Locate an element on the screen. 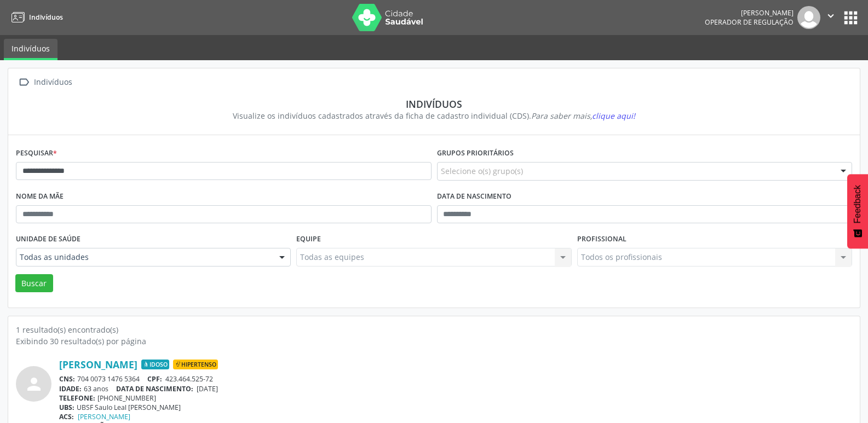 The width and height of the screenshot is (868, 423). span: TELEFONE: is located at coordinates (77, 398).